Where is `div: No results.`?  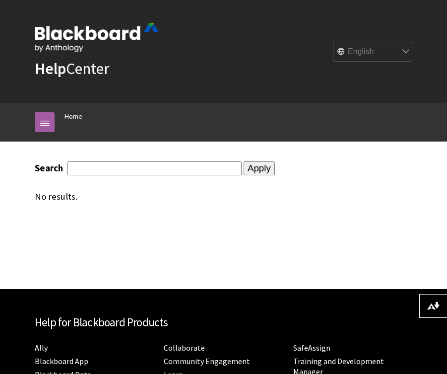
div: No results. is located at coordinates (223, 197).